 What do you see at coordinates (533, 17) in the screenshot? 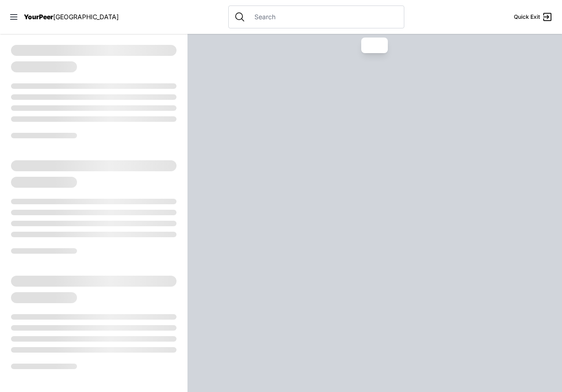
I see `a: Quick Exit` at bounding box center [533, 17].